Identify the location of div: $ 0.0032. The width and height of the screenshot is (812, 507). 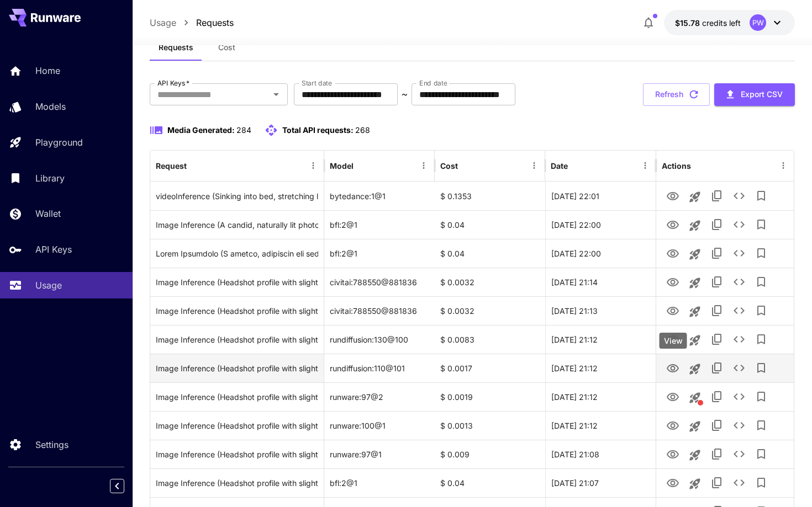
(490, 311).